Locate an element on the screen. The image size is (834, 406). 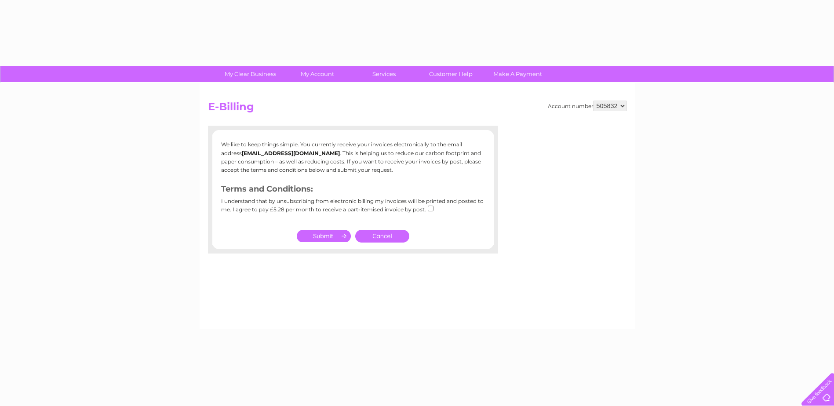
div: Account number is located at coordinates (587, 106).